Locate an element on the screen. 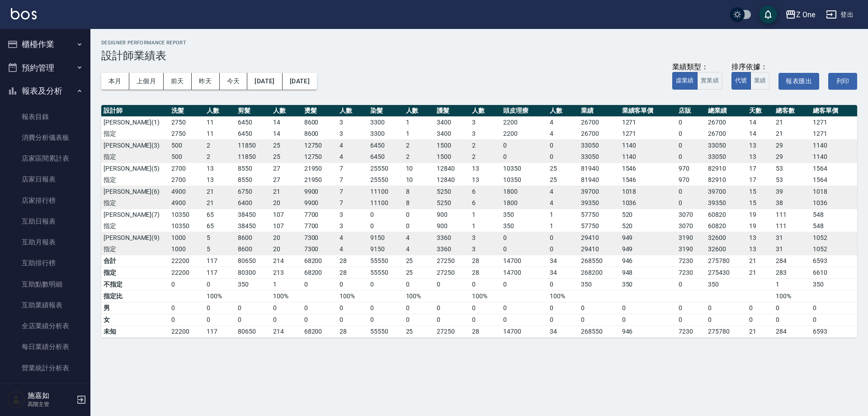  td: 5250 is located at coordinates (452, 203).